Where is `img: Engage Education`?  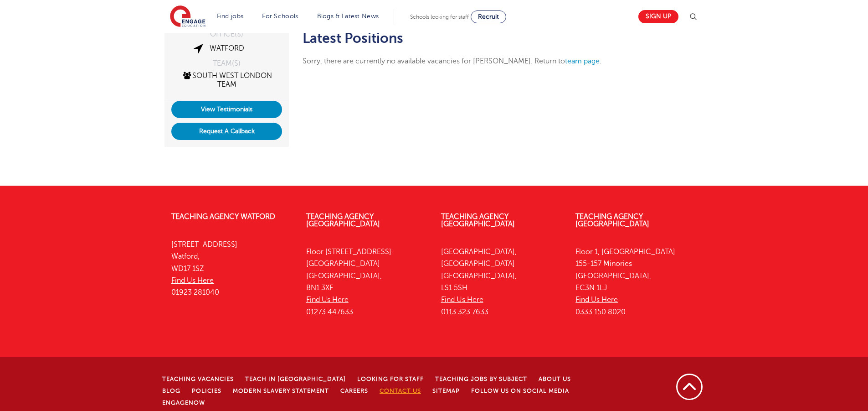 img: Engage Education is located at coordinates (188, 17).